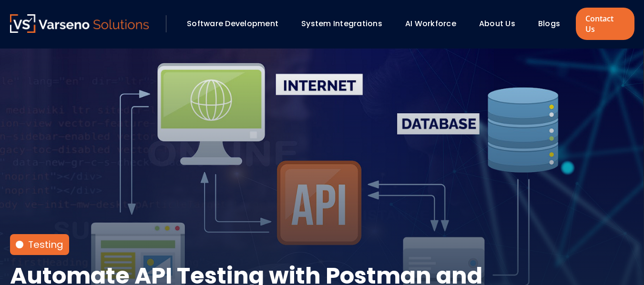 This screenshot has height=285, width=644. Describe the element at coordinates (237, 24) in the screenshot. I see `div: Software Development` at that location.